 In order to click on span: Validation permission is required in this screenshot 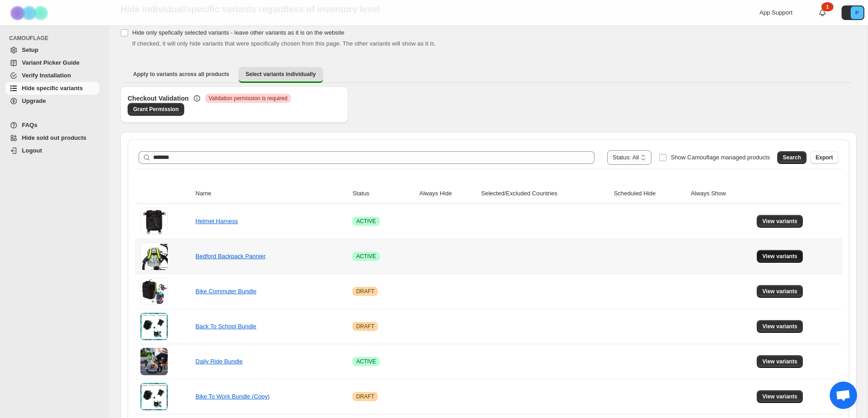, I will do `click(248, 99)`.